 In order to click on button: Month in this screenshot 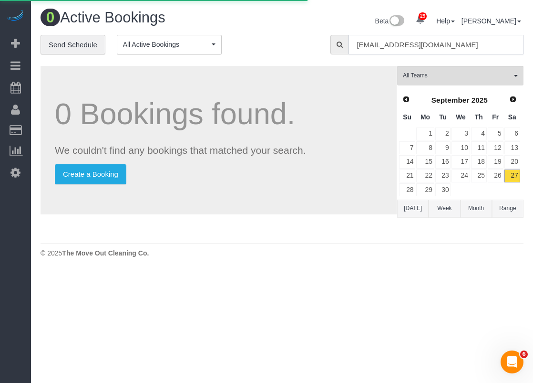, I will do `click(477, 208)`.